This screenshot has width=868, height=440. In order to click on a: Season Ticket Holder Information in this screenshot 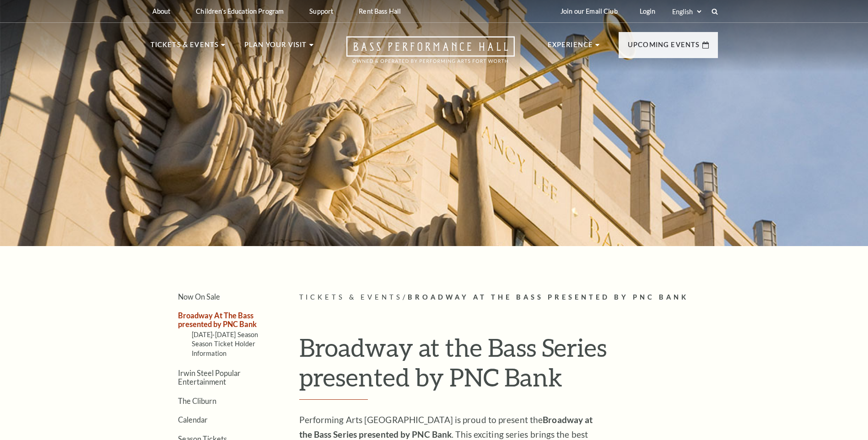, I will do `click(224, 348)`.